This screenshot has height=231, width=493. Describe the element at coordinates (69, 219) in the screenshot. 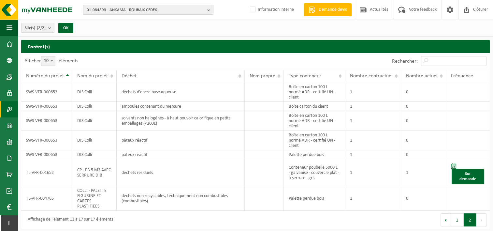

I see `div: Affichage de l'élément 11 à 17 sur 17 éléments` at that location.